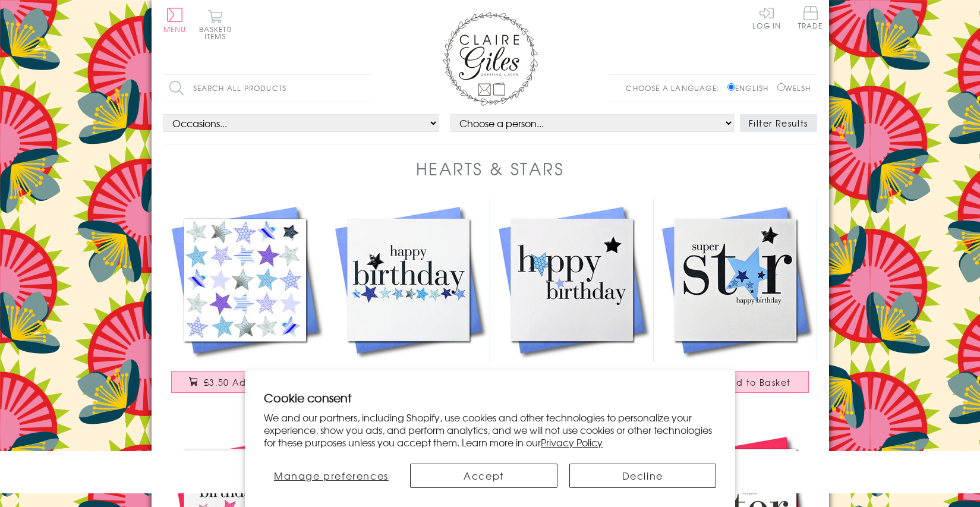 This screenshot has width=980, height=507. I want to click on a: General Card Card, Blue Stars, Embellished with a shiny padded star £3.50 Add to Basket, so click(245, 301).